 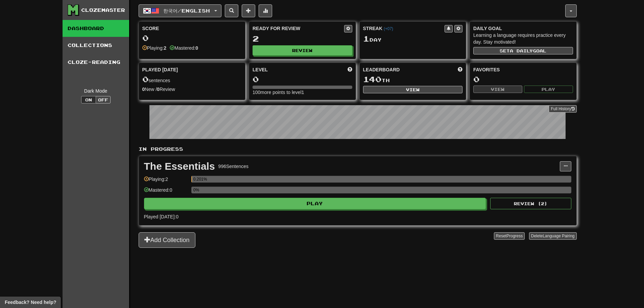 What do you see at coordinates (460, 70) in the screenshot?
I see `span: This week in points, UTC` at bounding box center [460, 70].